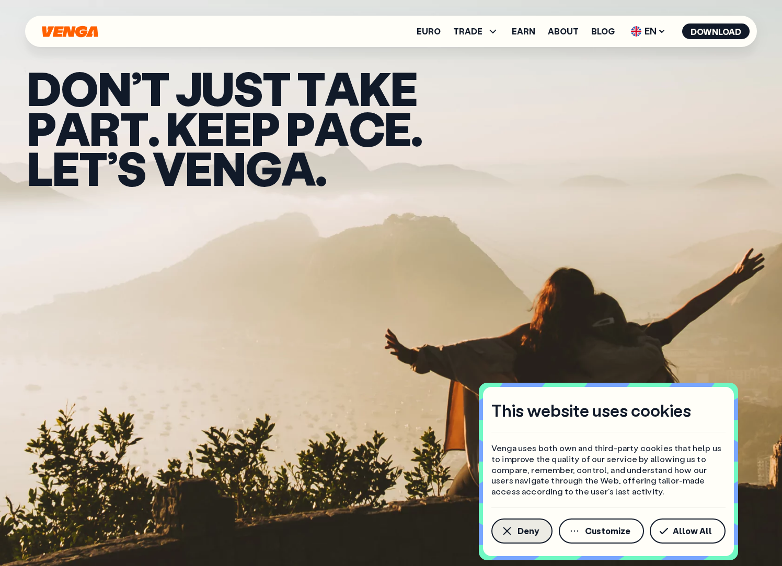 This screenshot has height=566, width=782. Describe the element at coordinates (715, 31) in the screenshot. I see `a: Download` at that location.